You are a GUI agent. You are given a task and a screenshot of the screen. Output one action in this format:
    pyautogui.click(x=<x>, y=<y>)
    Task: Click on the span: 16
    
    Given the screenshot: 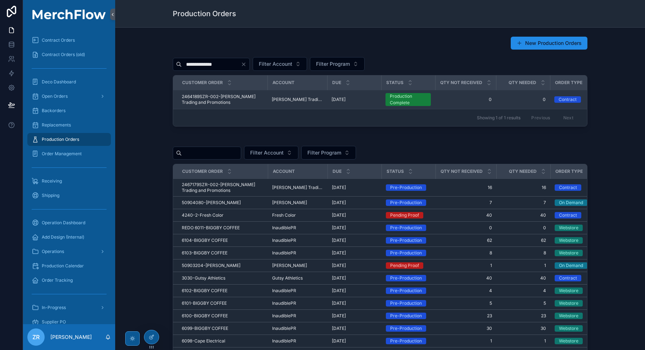 What is the action you would take?
    pyautogui.click(x=466, y=188)
    